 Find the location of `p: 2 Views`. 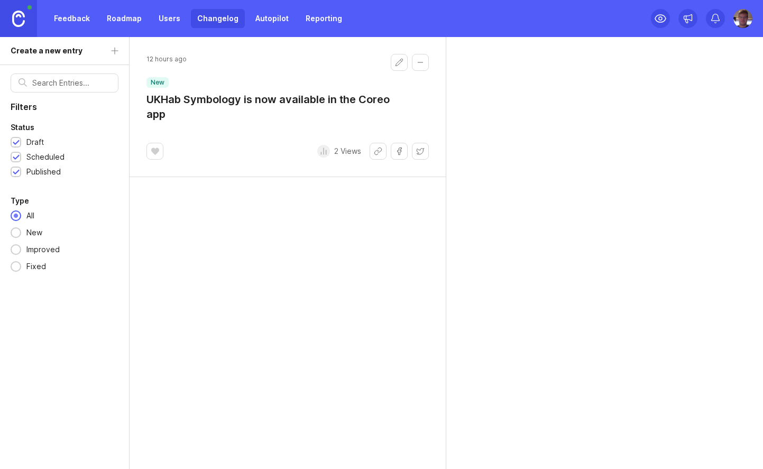

p: 2 Views is located at coordinates (347, 151).